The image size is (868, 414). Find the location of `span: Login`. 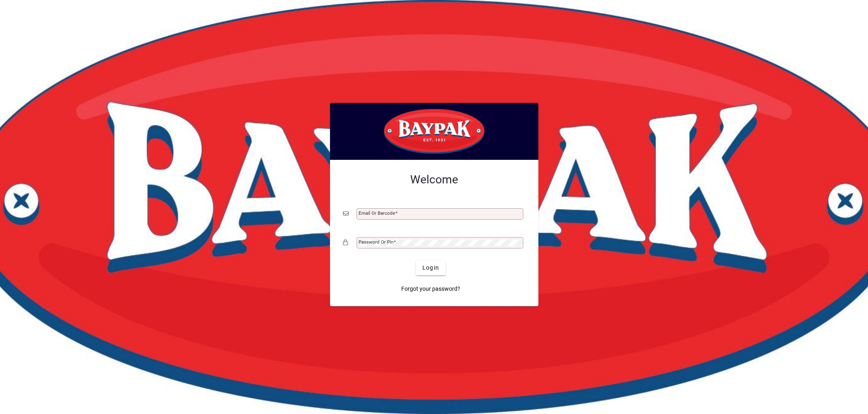

span: Login is located at coordinates (430, 267).